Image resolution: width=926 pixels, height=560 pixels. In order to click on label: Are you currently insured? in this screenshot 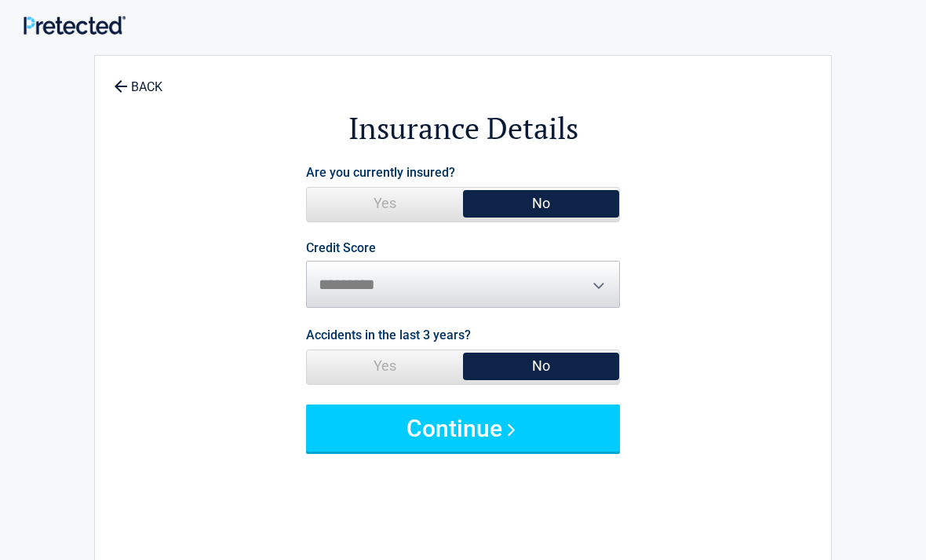, I will do `click(380, 172)`.